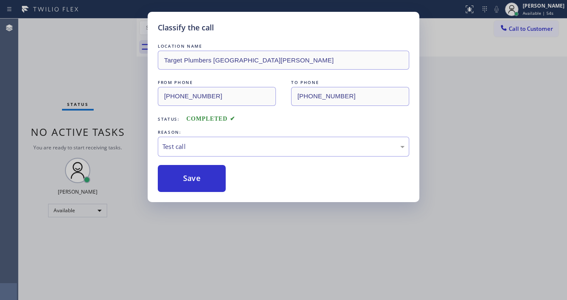  Describe the element at coordinates (169, 119) in the screenshot. I see `span: Status:` at that location.